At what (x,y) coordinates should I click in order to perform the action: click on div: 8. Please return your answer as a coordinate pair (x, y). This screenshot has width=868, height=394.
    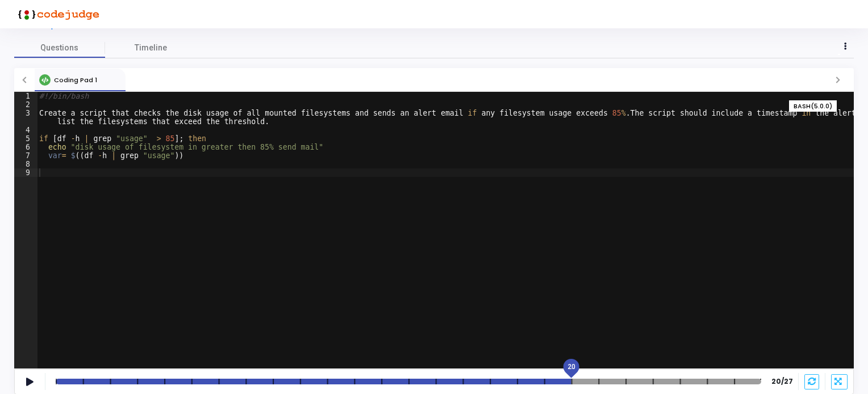
    Looking at the image, I should click on (26, 164).